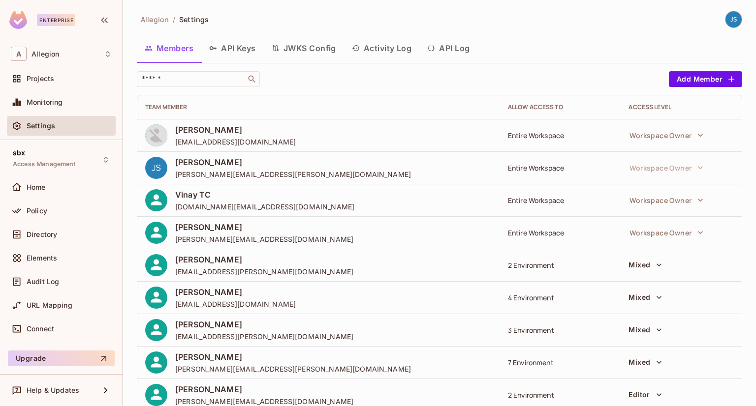 The height and width of the screenshot is (406, 756). I want to click on span: Elements, so click(42, 258).